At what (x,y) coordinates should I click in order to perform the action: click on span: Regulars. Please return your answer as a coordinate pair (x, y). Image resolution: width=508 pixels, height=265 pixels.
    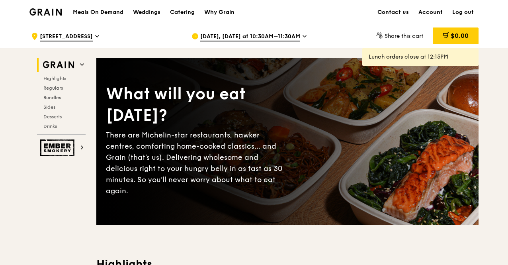
    Looking at the image, I should click on (53, 88).